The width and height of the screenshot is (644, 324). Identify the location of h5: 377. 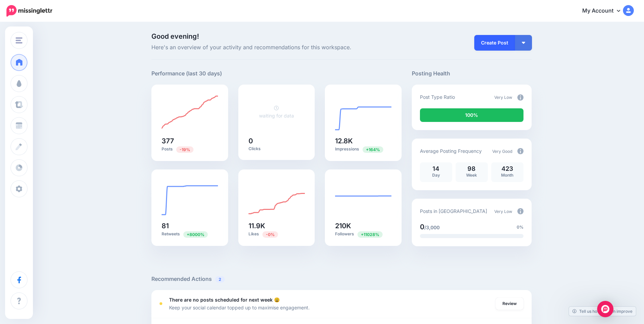
(190, 141).